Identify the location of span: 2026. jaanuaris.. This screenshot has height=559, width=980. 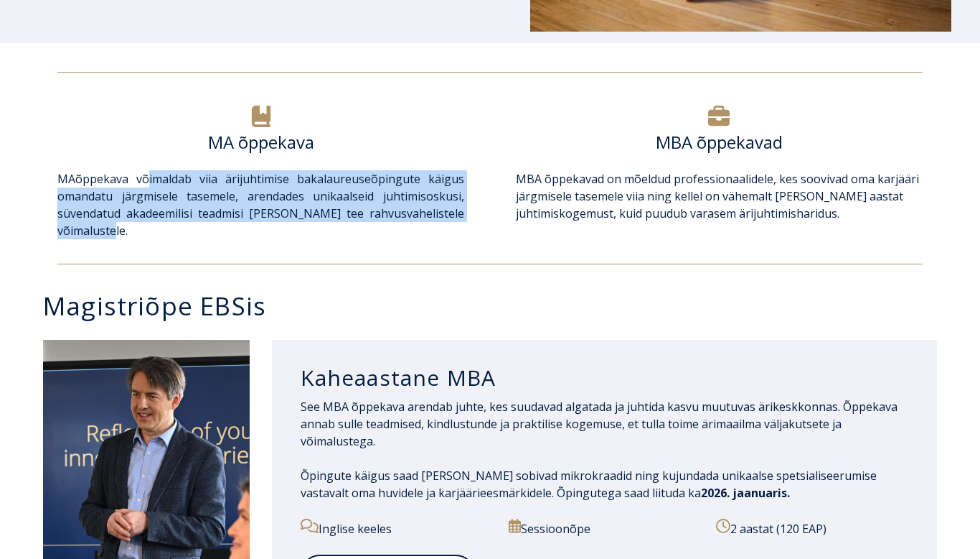
(746, 492).